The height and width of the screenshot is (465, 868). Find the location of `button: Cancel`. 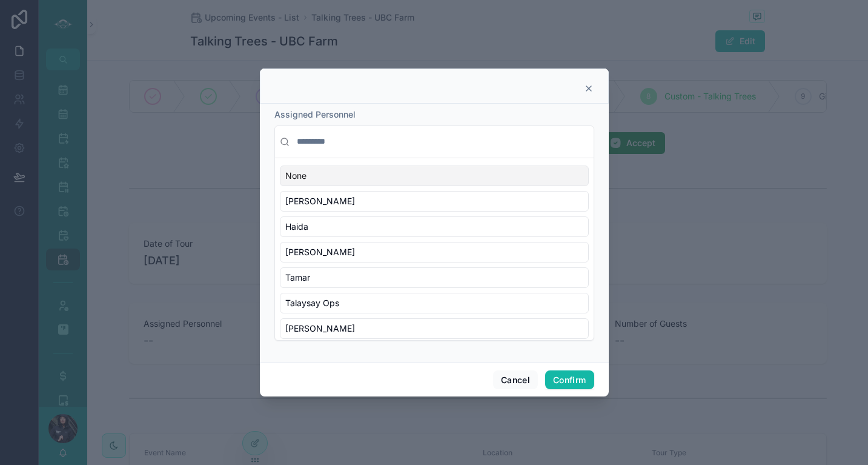

button: Cancel is located at coordinates (515, 380).